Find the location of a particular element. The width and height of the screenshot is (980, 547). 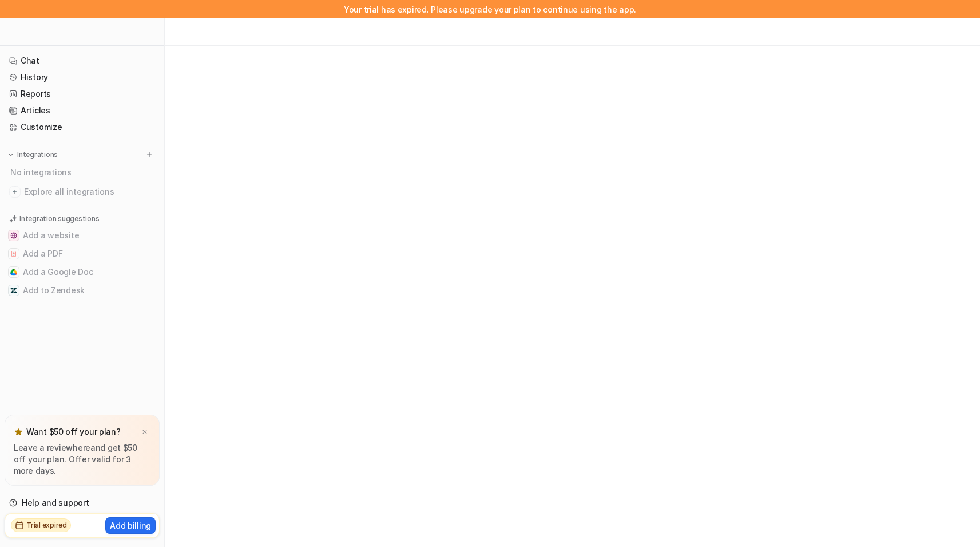

button: Add a Google DocAdd a Google Doc is located at coordinates (82, 272).